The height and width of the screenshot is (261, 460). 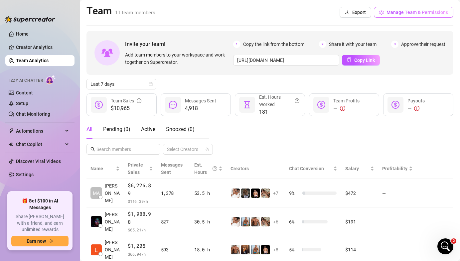 What do you see at coordinates (57, 45) in the screenshot?
I see `div: $1,603 -$561 ​` at bounding box center [57, 45].